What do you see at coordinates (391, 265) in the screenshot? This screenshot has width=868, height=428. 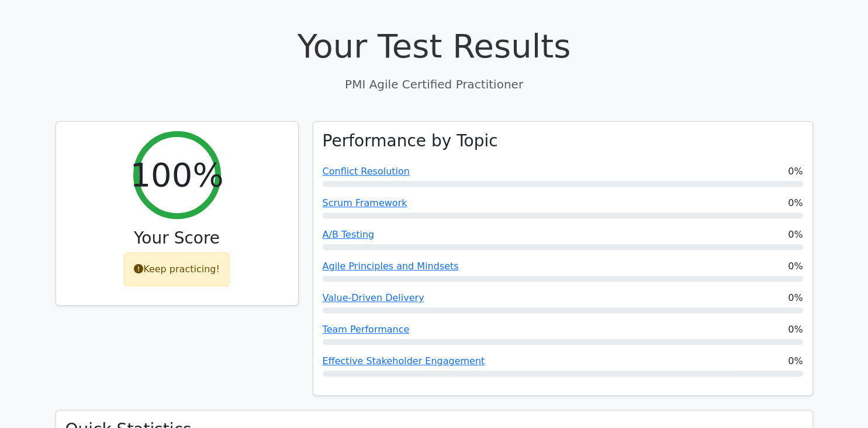 I see `a: Agile Principles and Mindsets` at bounding box center [391, 265].